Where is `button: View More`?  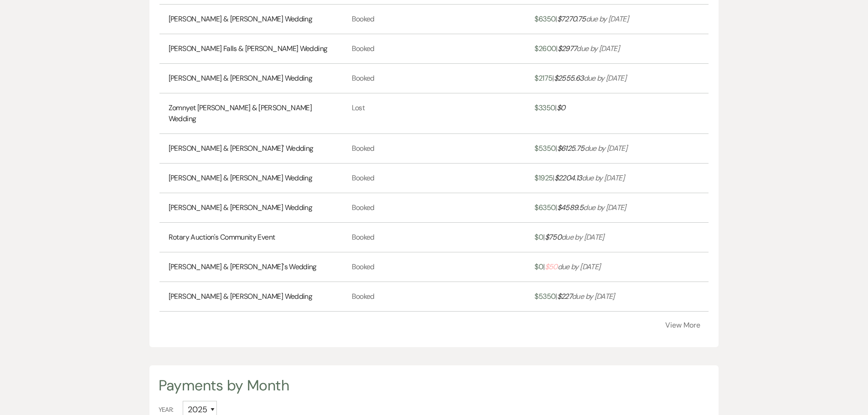 button: View More is located at coordinates (682, 325).